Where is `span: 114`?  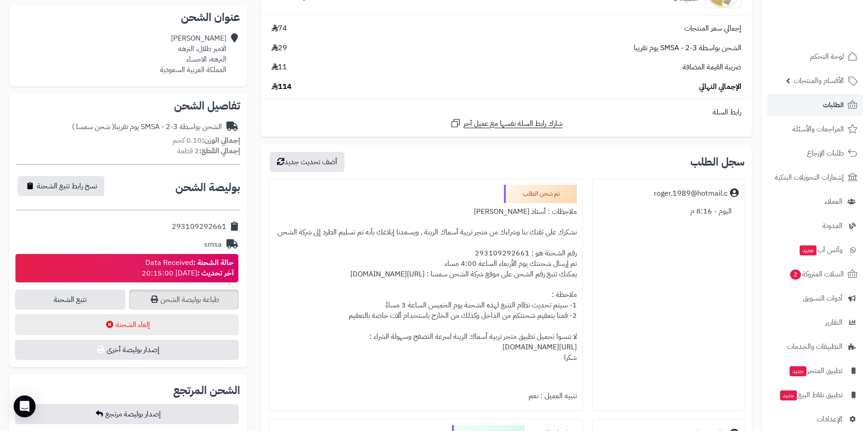
span: 114 is located at coordinates (282, 87).